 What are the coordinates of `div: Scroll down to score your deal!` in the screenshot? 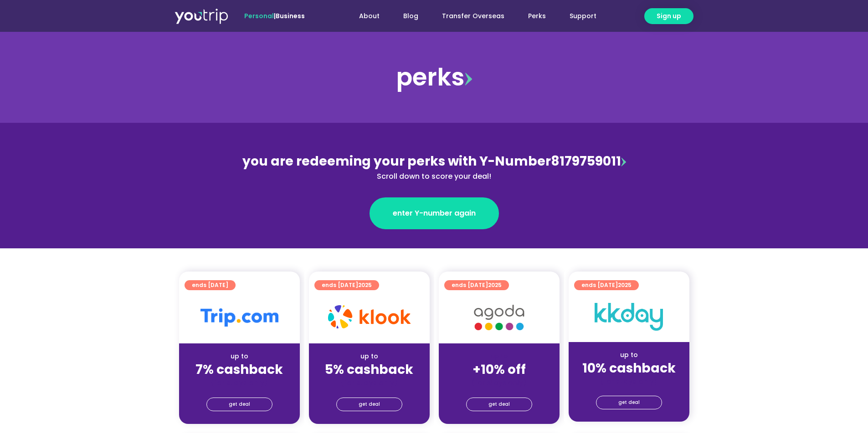 It's located at (434, 177).